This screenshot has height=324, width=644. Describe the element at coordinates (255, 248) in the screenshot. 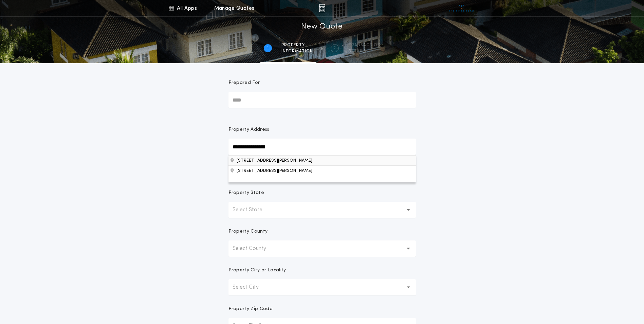

I see `p: Select County` at that location.